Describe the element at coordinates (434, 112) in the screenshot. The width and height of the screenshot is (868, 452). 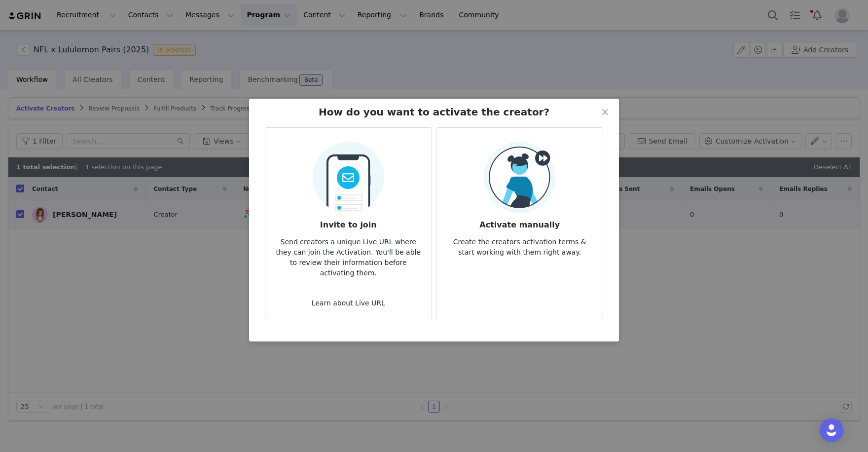
I see `h2: How do you want to activate the creator?` at that location.